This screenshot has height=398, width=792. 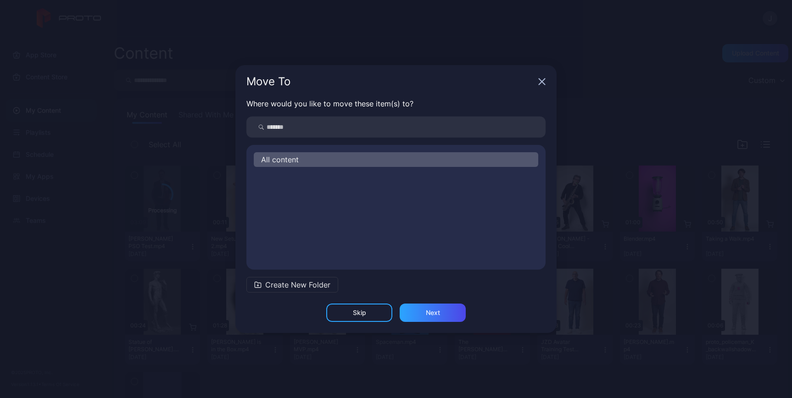 I want to click on span: Create New Folder, so click(x=298, y=285).